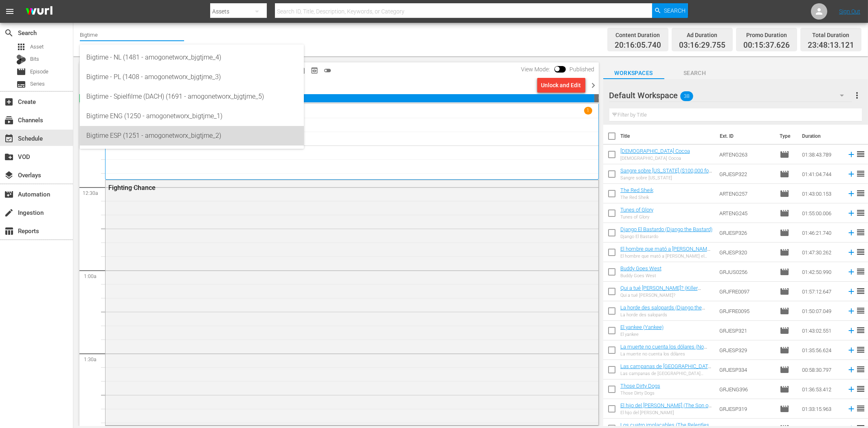  Describe the element at coordinates (22, 47) in the screenshot. I see `span: Asset` at that location.